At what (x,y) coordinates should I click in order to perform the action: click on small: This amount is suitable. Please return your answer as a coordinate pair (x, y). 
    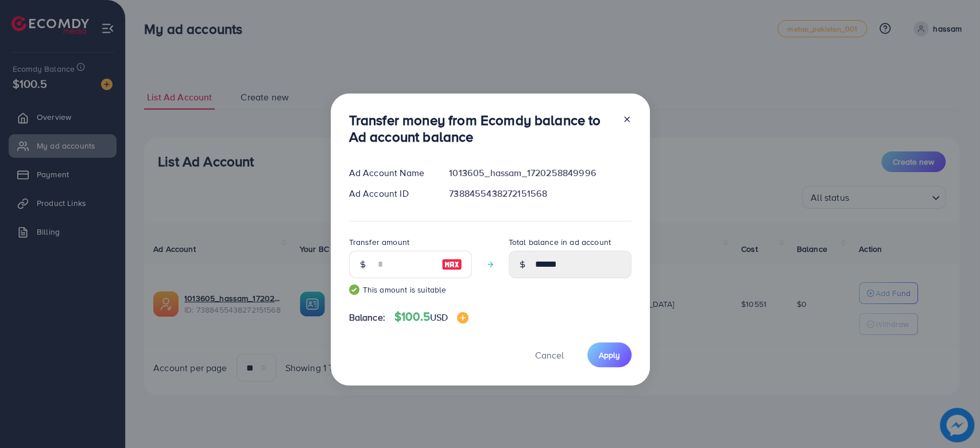
    Looking at the image, I should click on (411, 290).